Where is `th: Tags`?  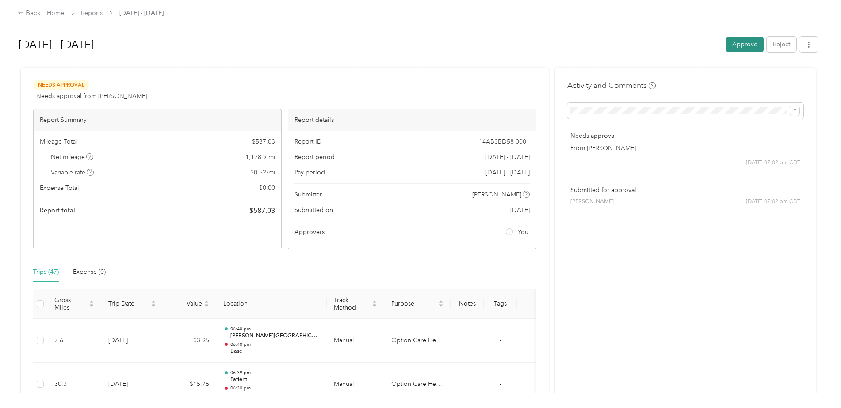 th: Tags is located at coordinates (500, 304).